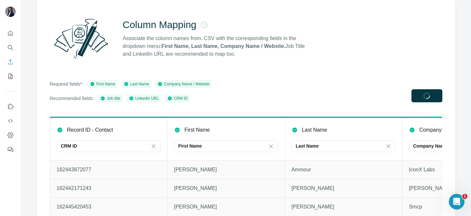  Describe the element at coordinates (144, 98) in the screenshot. I see `div: LinkedIn URL` at that location.